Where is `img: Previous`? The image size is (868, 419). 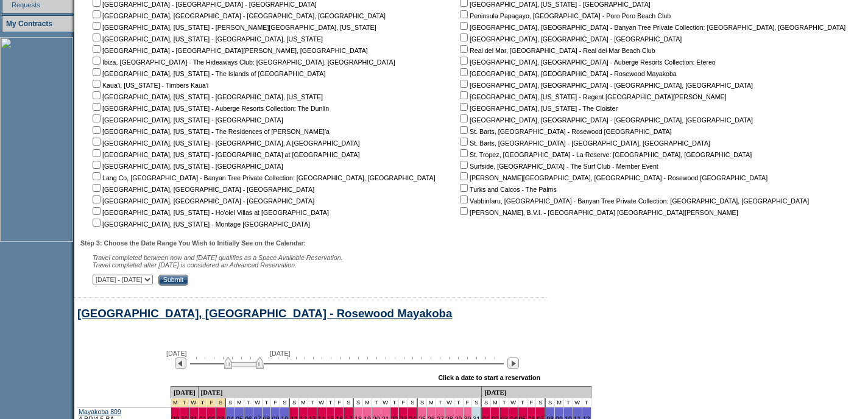 img: Previous is located at coordinates (180, 363).